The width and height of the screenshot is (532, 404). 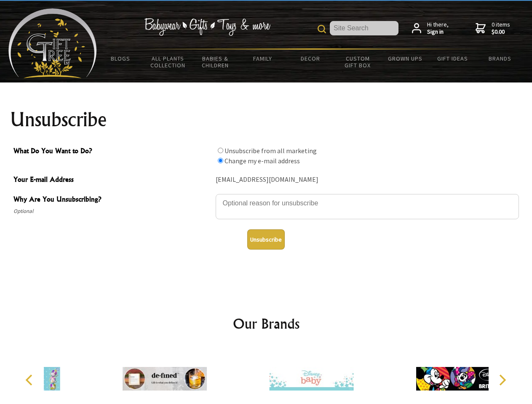 I want to click on img: Babywear - Gifts - Toys & more, so click(x=207, y=27).